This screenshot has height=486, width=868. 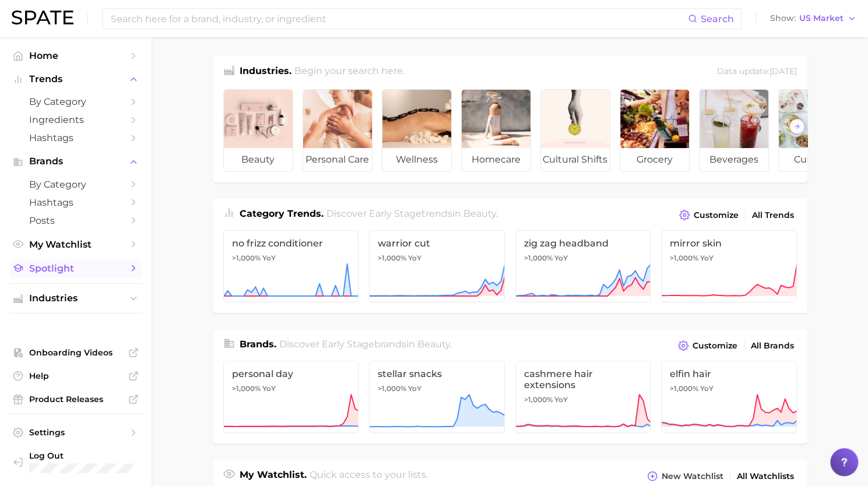 I want to click on span: Log Out, so click(x=81, y=455).